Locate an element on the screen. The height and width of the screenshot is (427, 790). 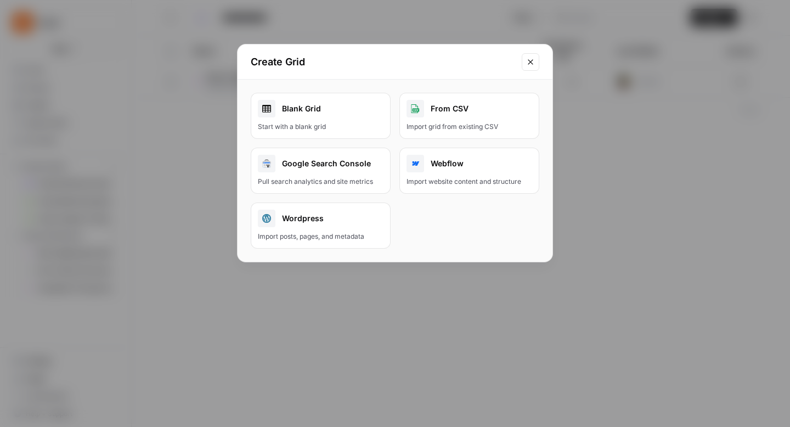
div: Blank Grid is located at coordinates (321, 109).